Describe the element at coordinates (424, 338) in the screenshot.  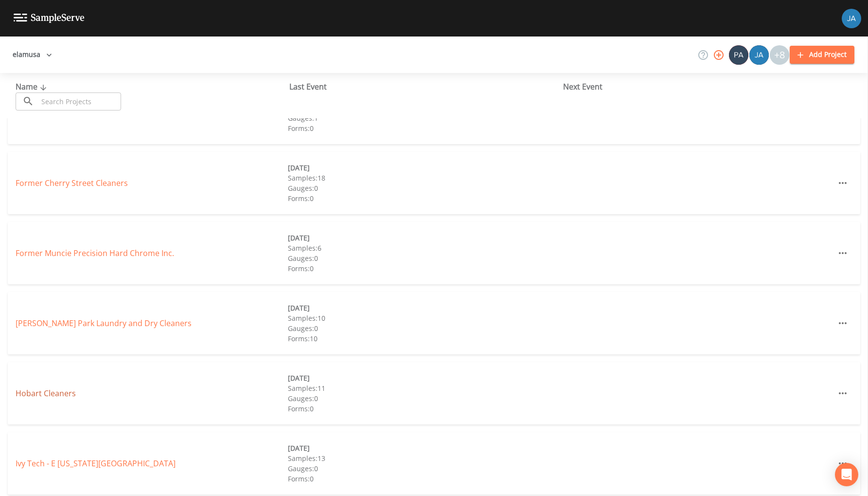
I see `div: Forms: 10` at that location.